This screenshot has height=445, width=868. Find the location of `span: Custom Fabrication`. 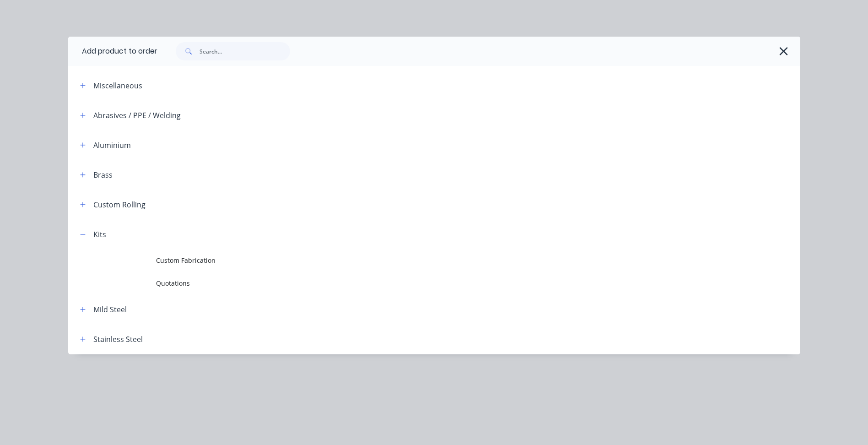

span: Custom Fabrication is located at coordinates (413, 260).